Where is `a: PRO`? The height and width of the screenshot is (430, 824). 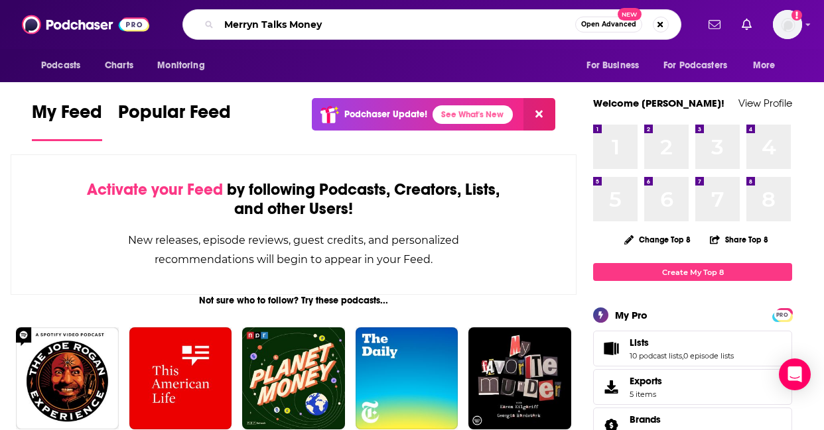
a: PRO is located at coordinates (782, 314).